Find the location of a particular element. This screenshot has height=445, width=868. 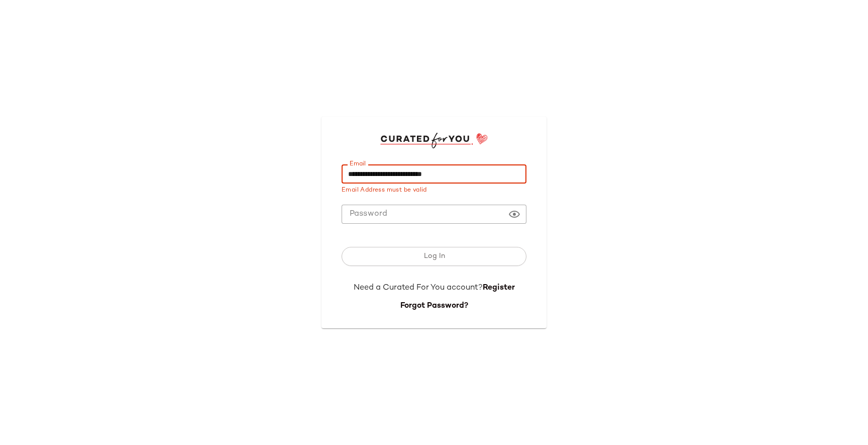

div: Email Address must be valid is located at coordinates (434, 190).